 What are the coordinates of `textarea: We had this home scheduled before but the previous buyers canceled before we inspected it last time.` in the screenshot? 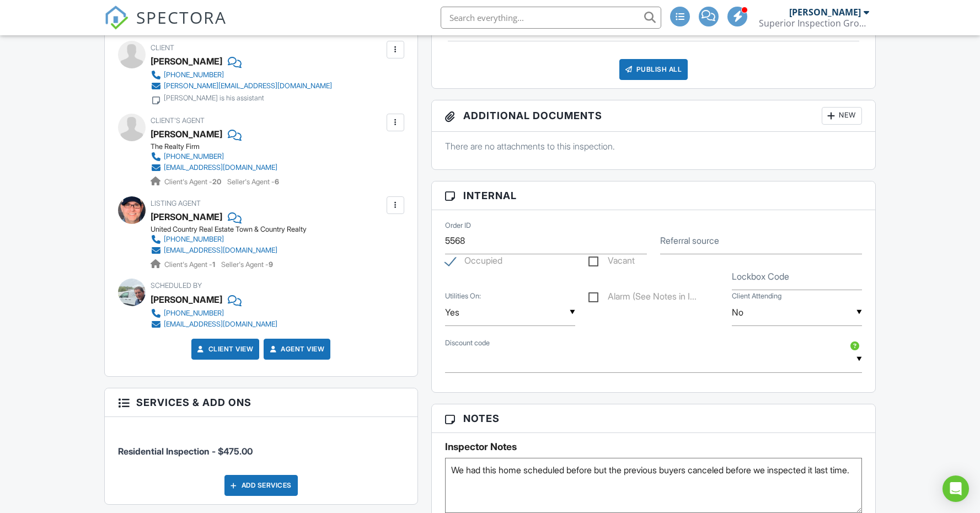 It's located at (654, 485).